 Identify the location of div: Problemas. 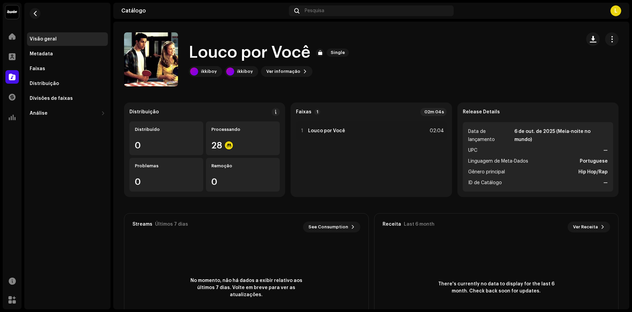
(166, 166).